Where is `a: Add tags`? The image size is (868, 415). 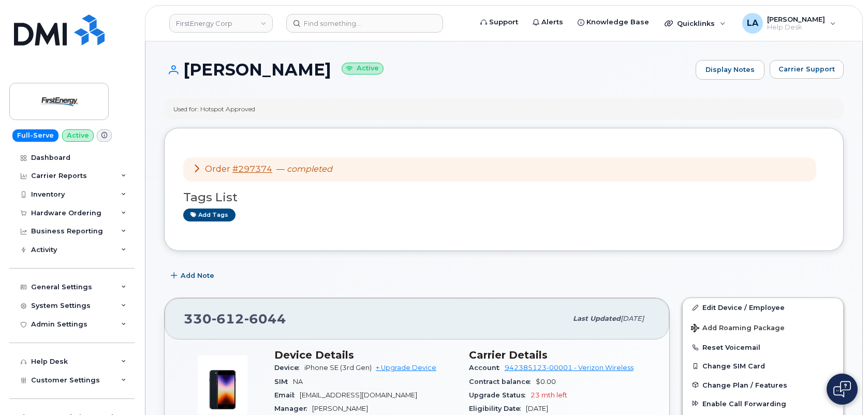 a: Add tags is located at coordinates (209, 215).